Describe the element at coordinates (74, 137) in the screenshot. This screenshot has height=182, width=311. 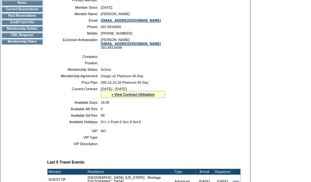
I see `td: VIP Type:` at that location.